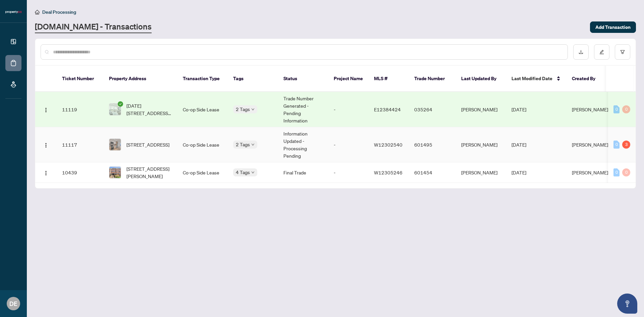 The width and height of the screenshot is (644, 317). I want to click on th: Tags, so click(253, 79).